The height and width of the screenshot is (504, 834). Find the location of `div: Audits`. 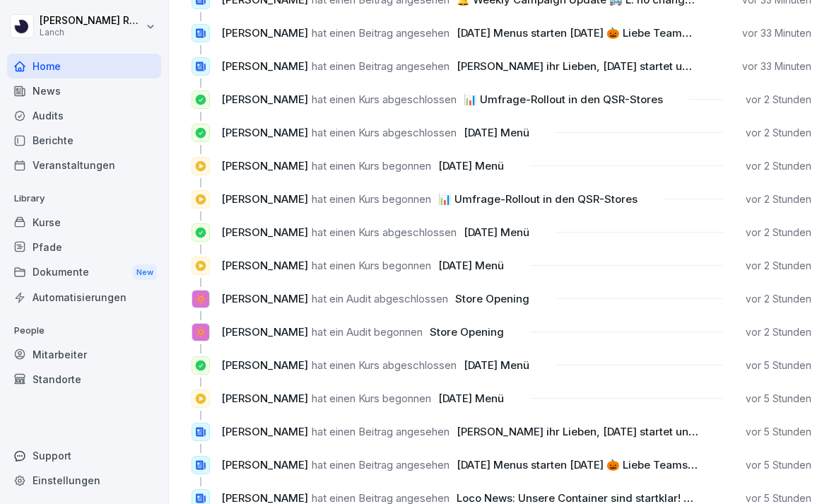

div: Audits is located at coordinates (84, 116).